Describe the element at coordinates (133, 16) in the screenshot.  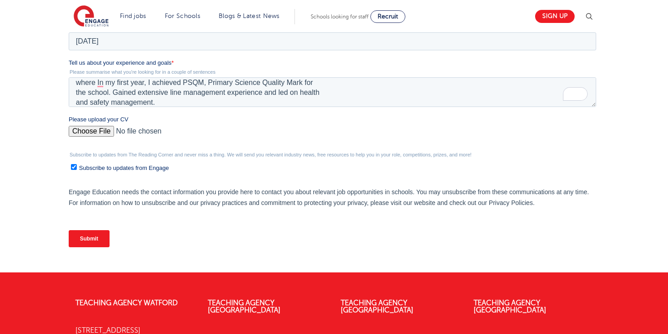
I see `a: Find jobs` at that location.